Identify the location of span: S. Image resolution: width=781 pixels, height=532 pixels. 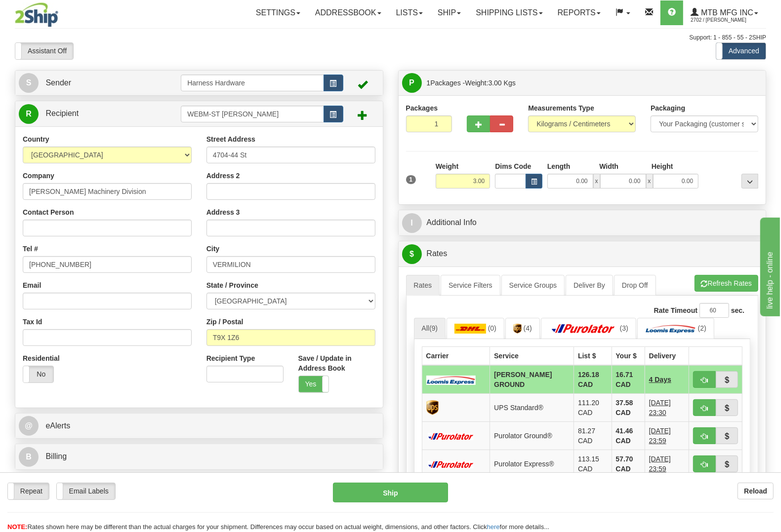
(28, 83).